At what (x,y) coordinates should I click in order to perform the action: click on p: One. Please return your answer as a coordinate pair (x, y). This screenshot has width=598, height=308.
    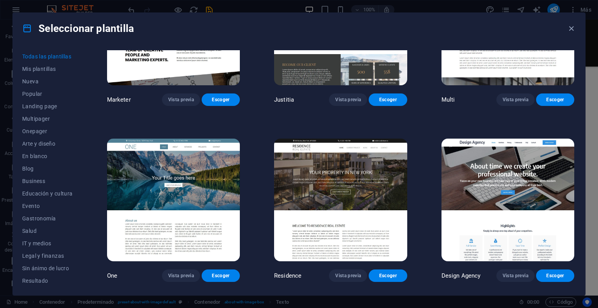
    Looking at the image, I should click on (112, 276).